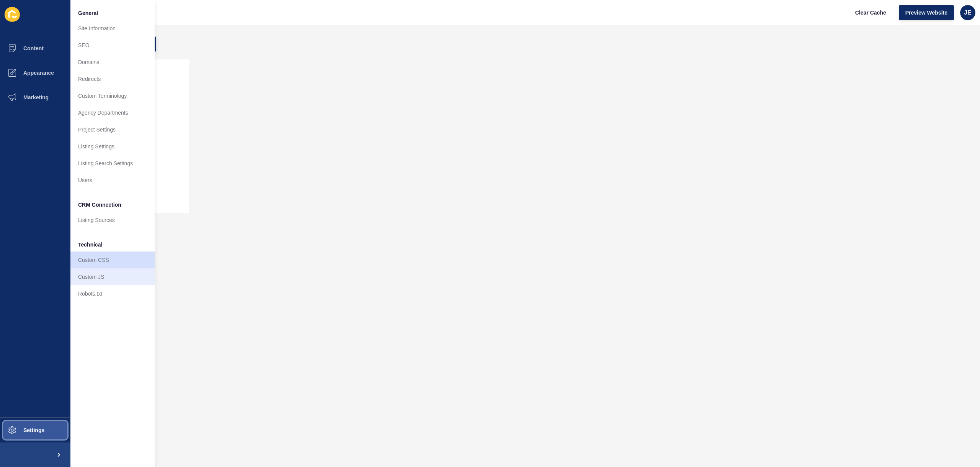 This screenshot has width=980, height=467. I want to click on span: CRM Connection, so click(100, 205).